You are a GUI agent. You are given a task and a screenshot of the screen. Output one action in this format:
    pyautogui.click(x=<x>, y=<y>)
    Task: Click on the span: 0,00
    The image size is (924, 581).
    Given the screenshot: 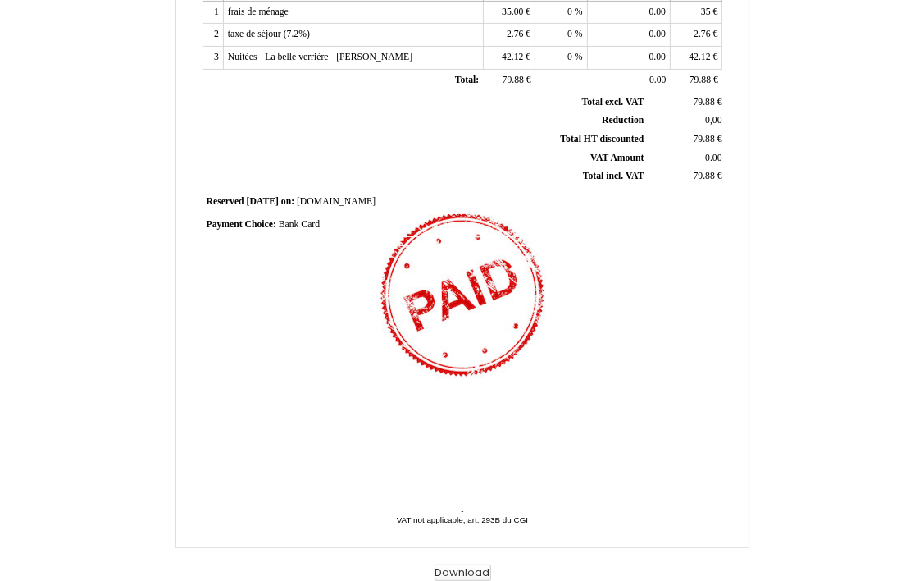 What is the action you would take?
    pyautogui.click(x=714, y=120)
    